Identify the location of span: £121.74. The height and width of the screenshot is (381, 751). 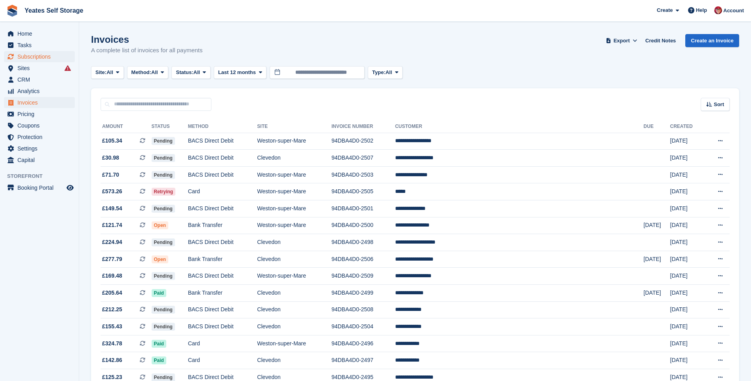
(112, 225).